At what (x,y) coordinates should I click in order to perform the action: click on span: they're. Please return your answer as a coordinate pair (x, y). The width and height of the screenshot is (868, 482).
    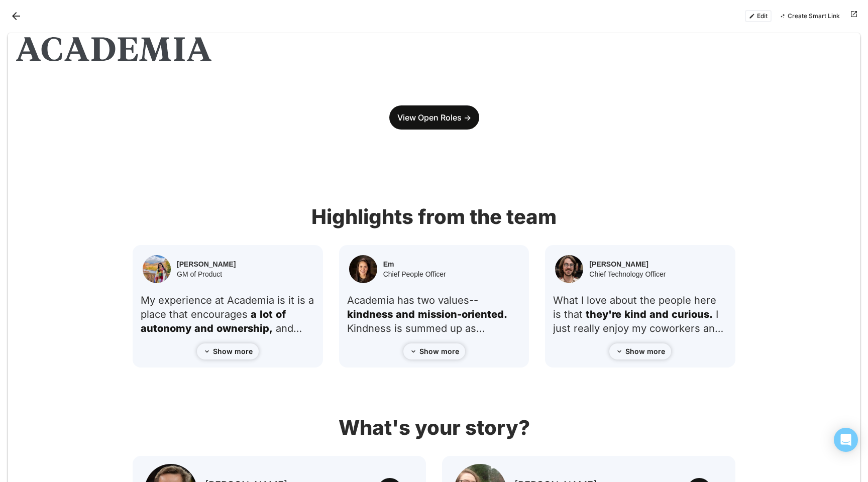
    Looking at the image, I should click on (603, 315).